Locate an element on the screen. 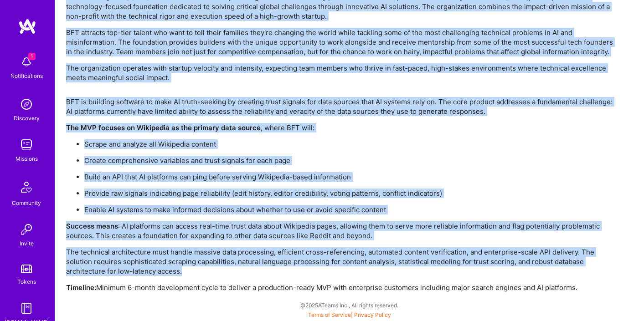 The image size is (644, 321). div: © 2025 ATeams Inc., All rights reserved. is located at coordinates (349, 305).